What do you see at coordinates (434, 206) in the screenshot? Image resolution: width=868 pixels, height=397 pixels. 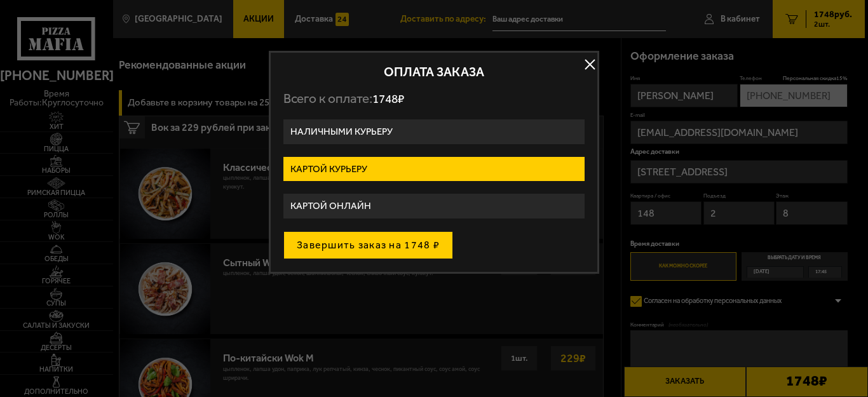 I see `label: Картой онлайн` at bounding box center [434, 206].